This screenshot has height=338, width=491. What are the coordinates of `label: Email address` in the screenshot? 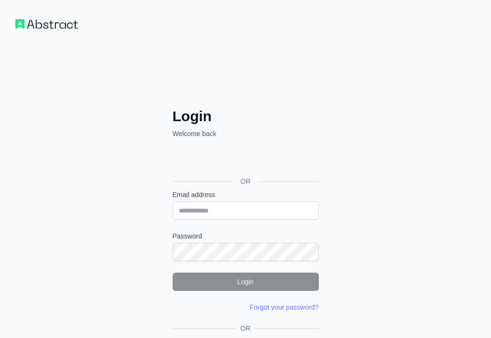 It's located at (246, 195).